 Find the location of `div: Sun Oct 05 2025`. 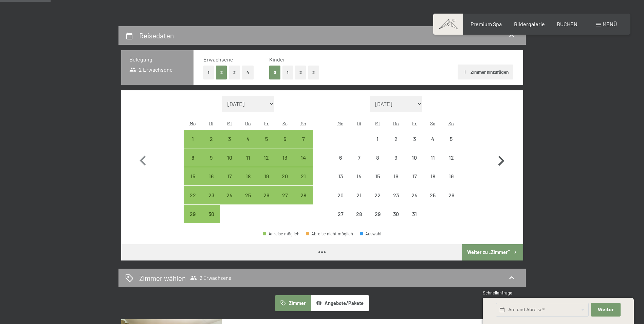

div: Sun Oct 05 2025 is located at coordinates (451, 139).